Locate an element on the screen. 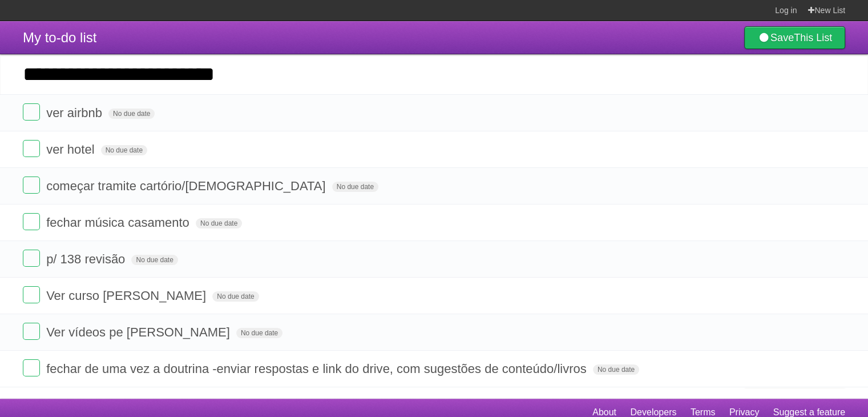 The image size is (868, 417). a: SaveThis List is located at coordinates (794, 37).